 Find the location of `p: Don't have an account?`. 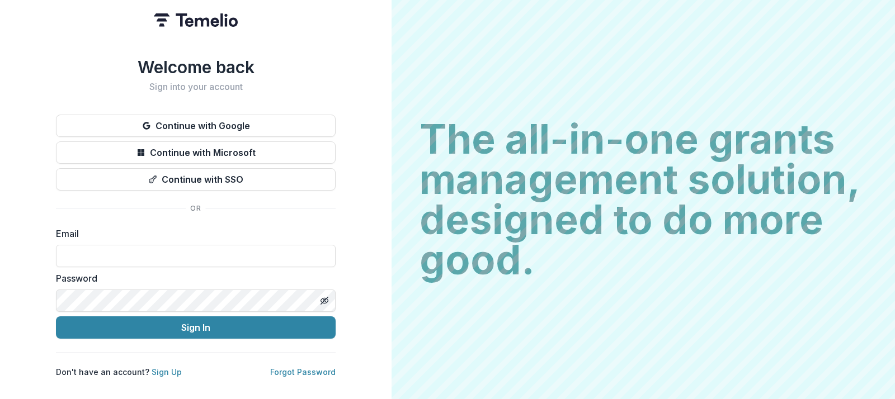

p: Don't have an account? is located at coordinates (119, 372).